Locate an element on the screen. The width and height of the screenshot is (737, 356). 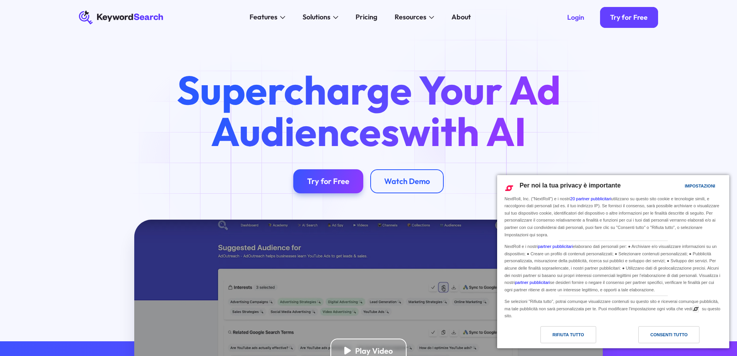
div: Watch Demo is located at coordinates (407, 181).